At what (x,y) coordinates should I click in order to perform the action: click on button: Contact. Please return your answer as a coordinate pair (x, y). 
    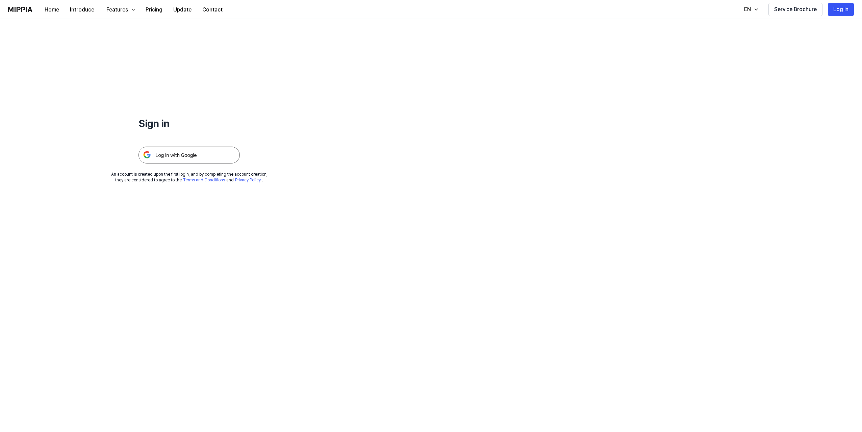
    Looking at the image, I should click on (213, 10).